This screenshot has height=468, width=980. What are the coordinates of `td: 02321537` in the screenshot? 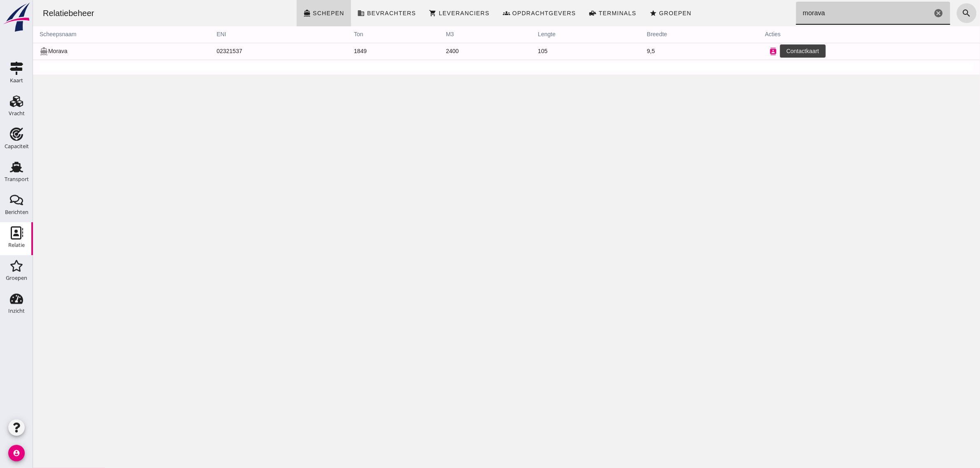 It's located at (246, 51).